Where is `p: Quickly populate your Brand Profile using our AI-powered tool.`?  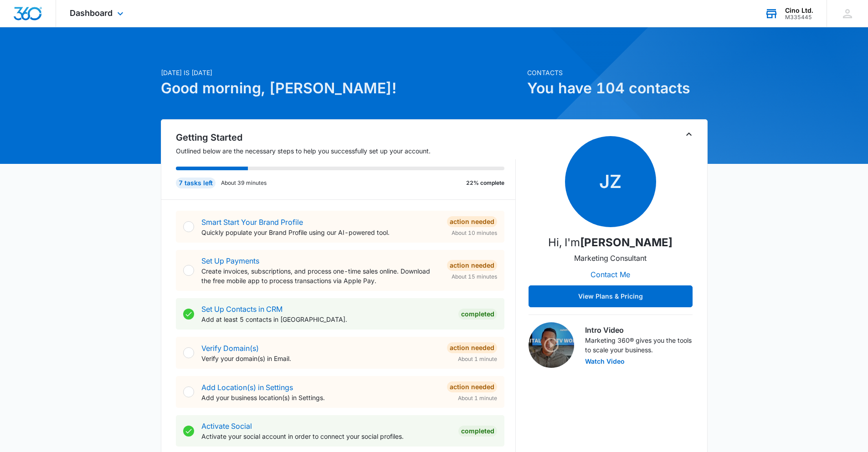
p: Quickly populate your Brand Profile using our AI-powered tool. is located at coordinates (320, 232).